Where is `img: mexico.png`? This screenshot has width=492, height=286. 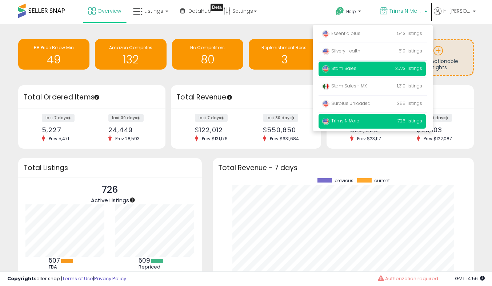 img: mexico.png is located at coordinates (326, 86).